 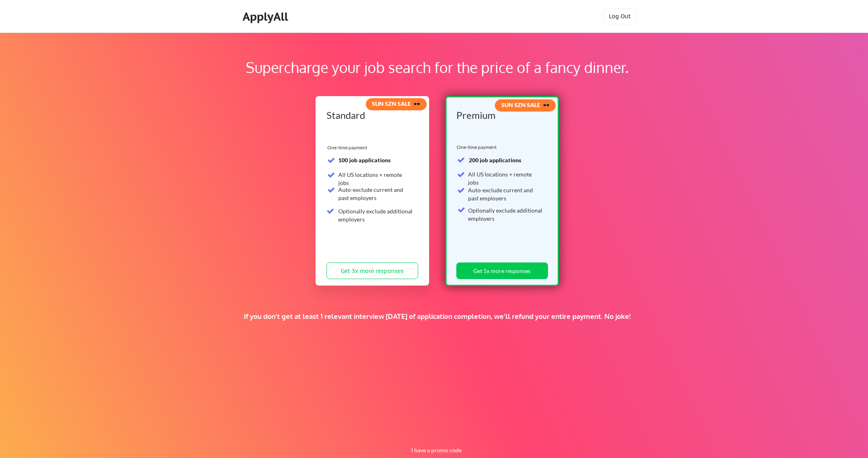 What do you see at coordinates (364, 160) in the screenshot?
I see `strong: 100 job applications` at bounding box center [364, 160].